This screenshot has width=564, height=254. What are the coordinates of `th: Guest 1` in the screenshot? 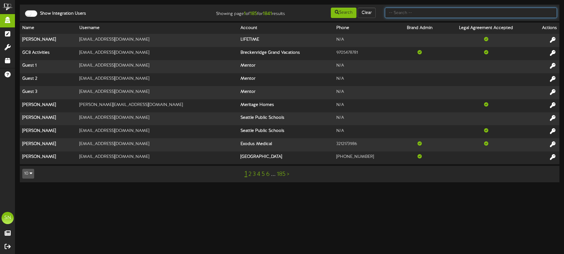 It's located at (48, 66).